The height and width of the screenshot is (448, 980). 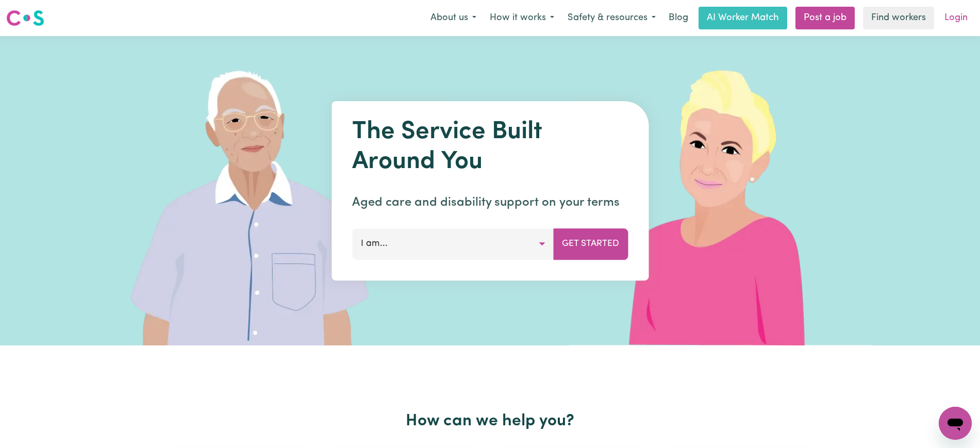 I want to click on h2: How can we help you?, so click(x=491, y=422).